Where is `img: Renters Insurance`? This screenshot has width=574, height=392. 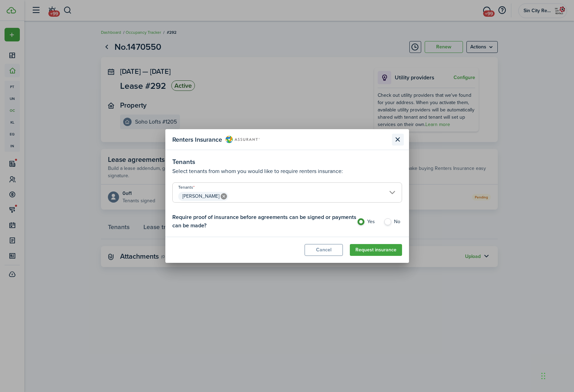
img: Renters Insurance is located at coordinates (243, 139).